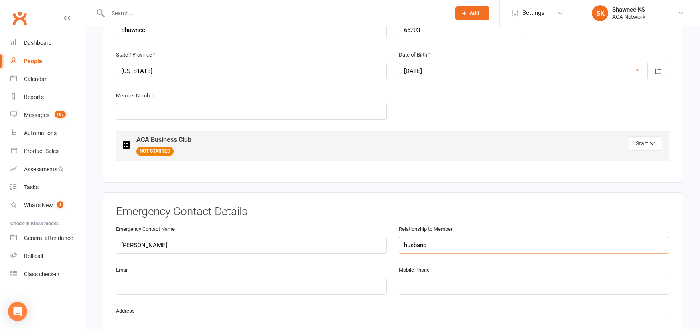  Describe the element at coordinates (164, 140) in the screenshot. I see `h3: ACA Business Club` at that location.